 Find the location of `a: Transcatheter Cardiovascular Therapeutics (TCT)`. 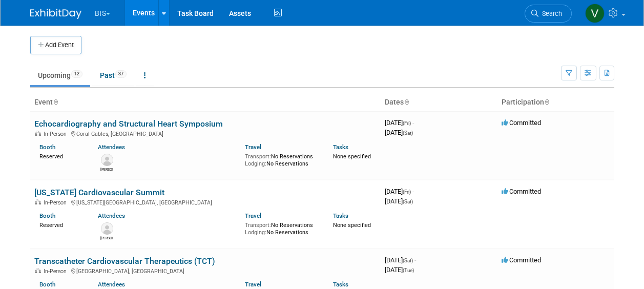

a: Transcatheter Cardiovascular Therapeutics (TCT) is located at coordinates (125, 260).